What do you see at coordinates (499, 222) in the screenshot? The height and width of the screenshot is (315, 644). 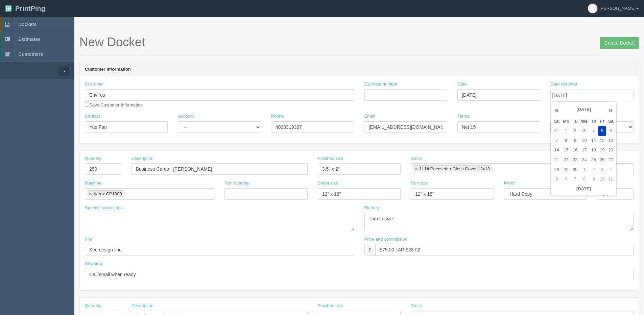 I see `textarea: Trim to size` at bounding box center [499, 222].